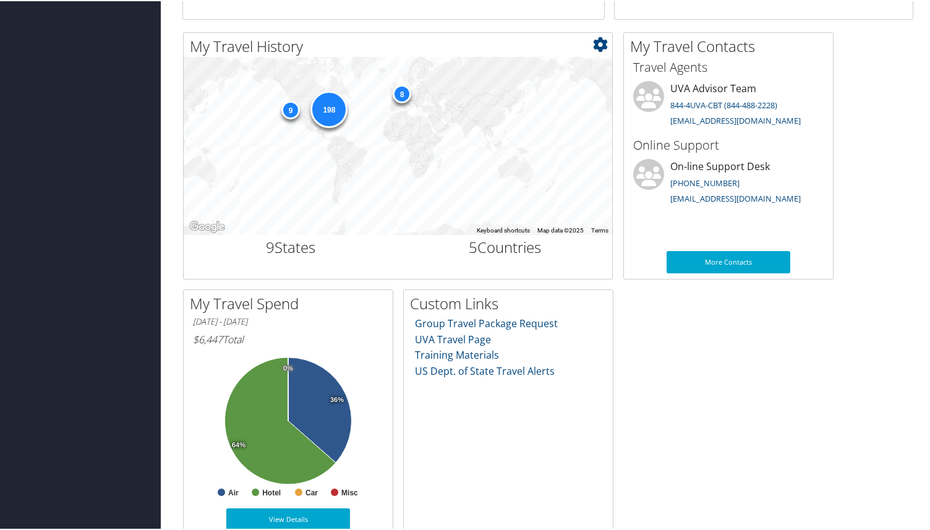 The width and height of the screenshot is (930, 530). What do you see at coordinates (207, 226) in the screenshot?
I see `img: Google` at bounding box center [207, 226].